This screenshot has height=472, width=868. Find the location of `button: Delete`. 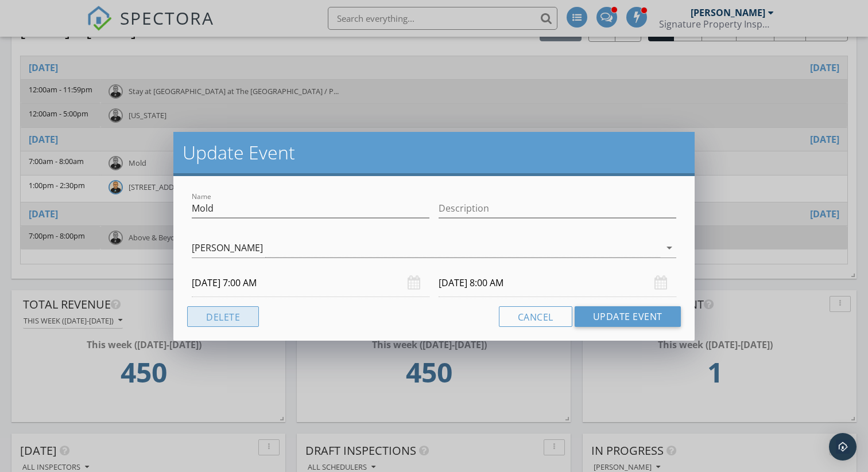

button: Delete is located at coordinates (223, 317).